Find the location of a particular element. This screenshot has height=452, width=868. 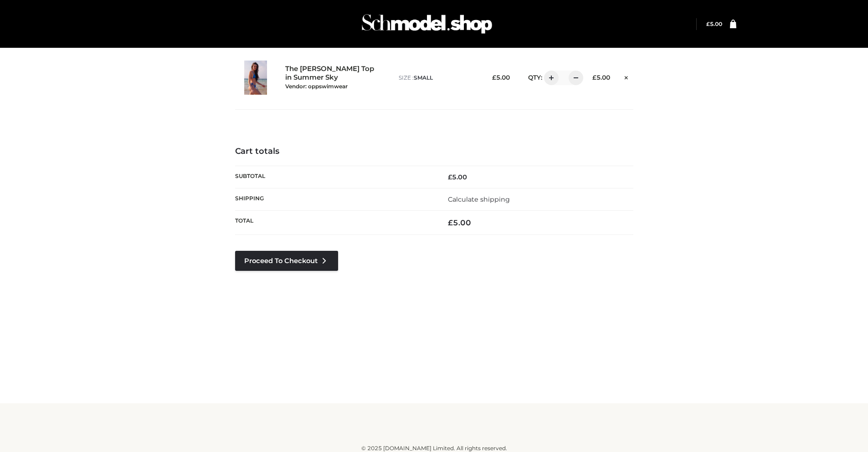

th: Total is located at coordinates (335, 223).